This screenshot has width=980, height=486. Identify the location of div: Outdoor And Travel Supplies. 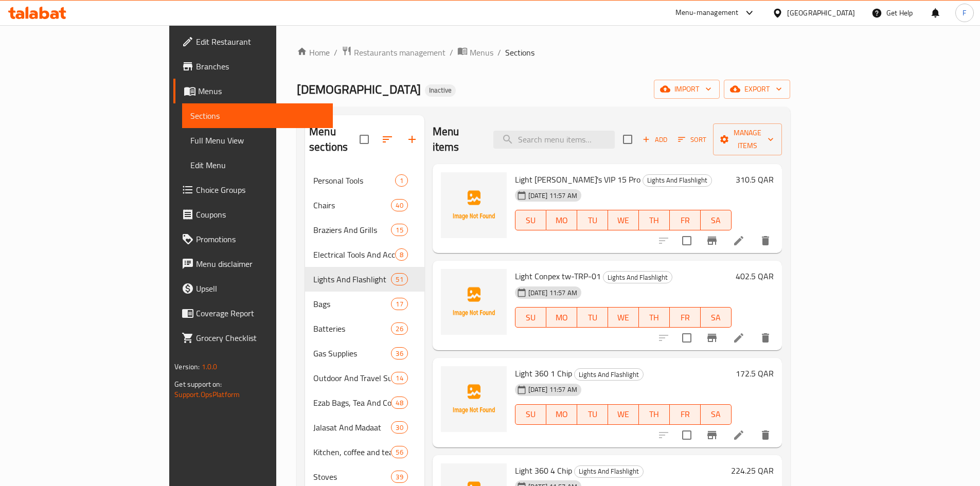
(352, 378).